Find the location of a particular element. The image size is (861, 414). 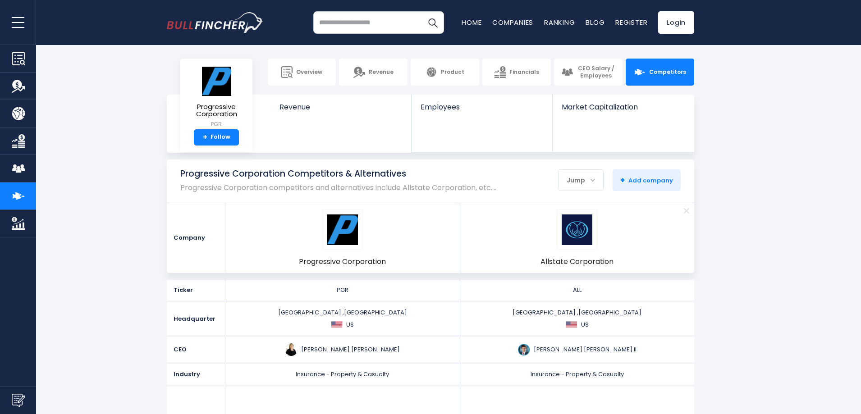

a: Blog is located at coordinates (595, 22).